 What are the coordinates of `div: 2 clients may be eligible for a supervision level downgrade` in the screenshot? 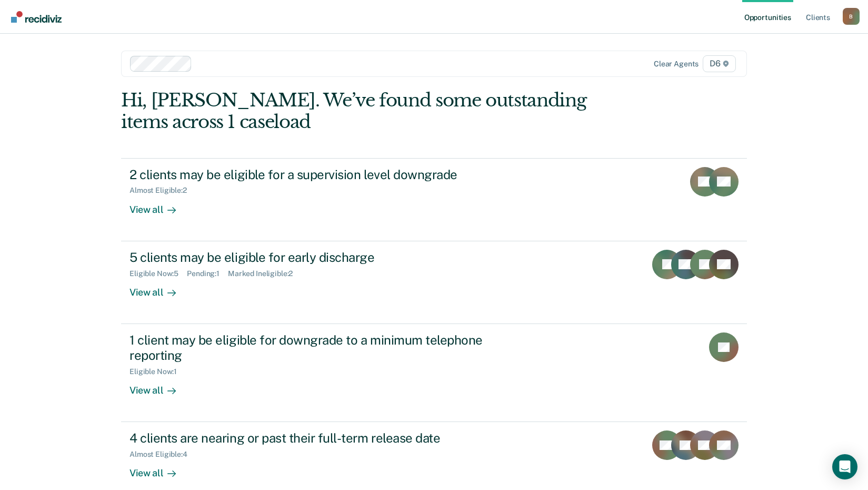 It's located at (314, 174).